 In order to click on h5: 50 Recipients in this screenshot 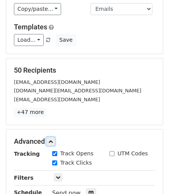, I will do `click(84, 70)`.